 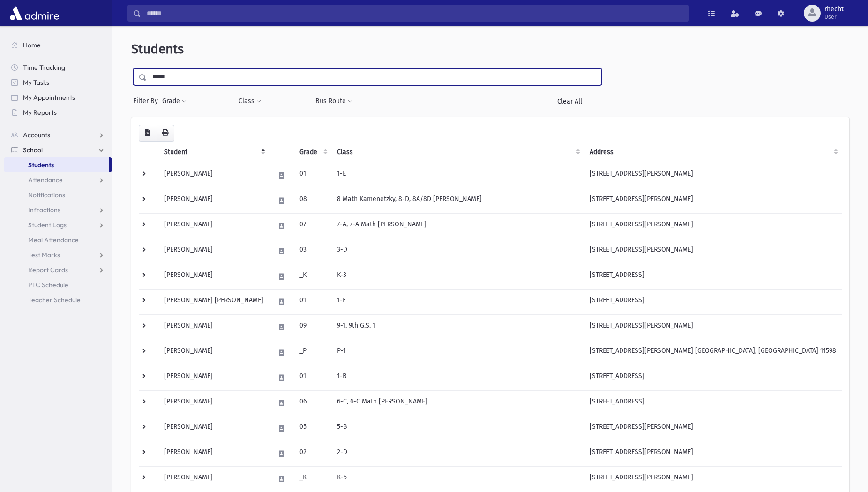 I want to click on img: AdmirePro, so click(x=34, y=13).